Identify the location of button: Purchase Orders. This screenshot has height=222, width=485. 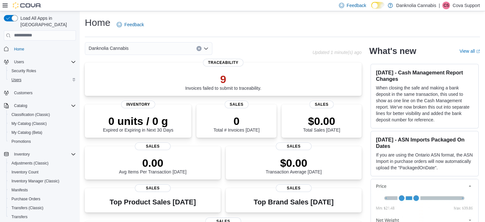
(42, 199).